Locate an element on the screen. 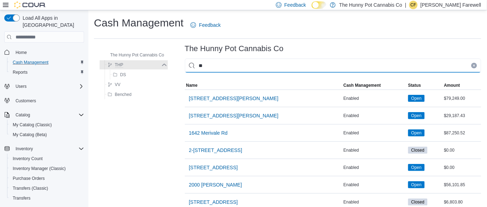 This screenshot has width=487, height=207. a: Feedback is located at coordinates (205, 25).